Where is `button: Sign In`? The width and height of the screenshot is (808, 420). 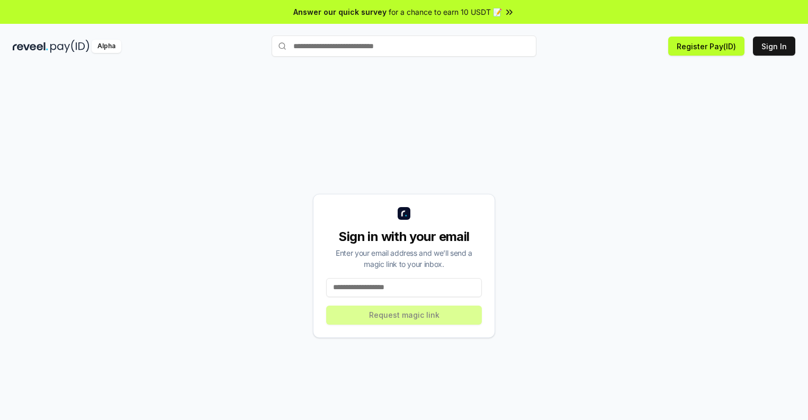
button: Sign In is located at coordinates (774, 46).